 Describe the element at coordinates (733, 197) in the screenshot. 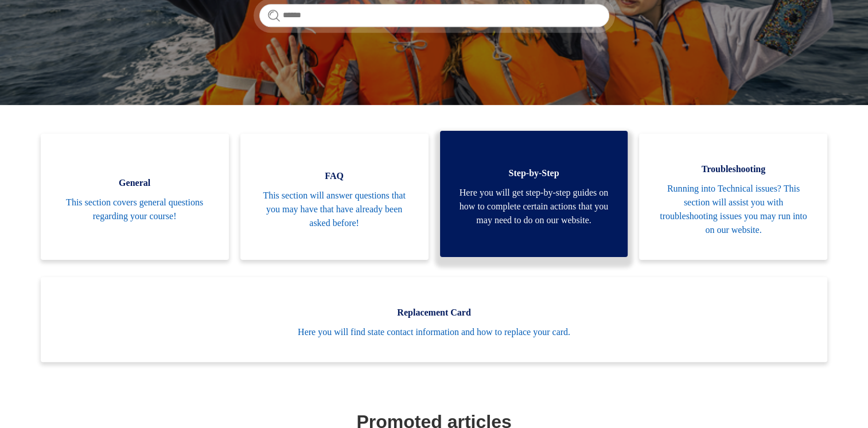

I see `a: Troubleshooting Running into Technical issues? This section will assist you with troubleshooting ...` at that location.